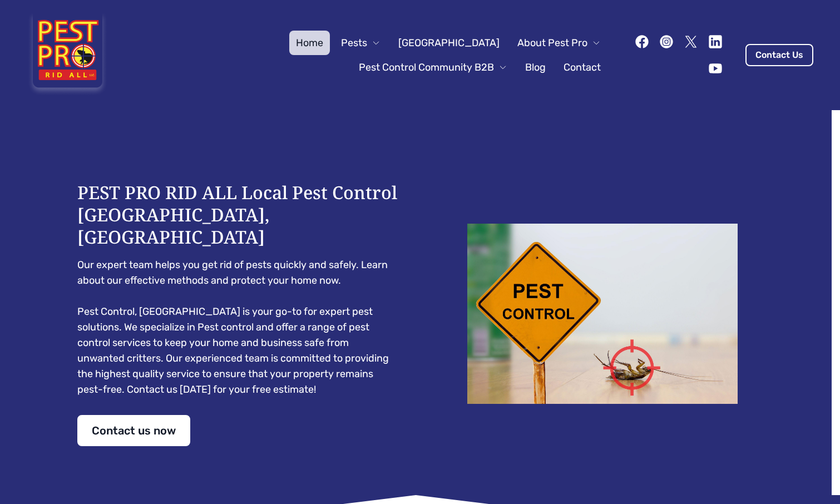  Describe the element at coordinates (432, 67) in the screenshot. I see `button: Pest Control Community B2B` at that location.